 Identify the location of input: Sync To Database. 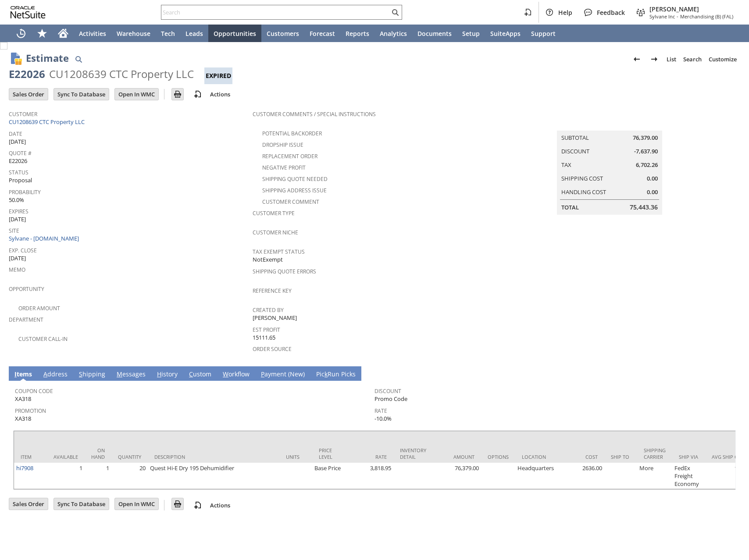
(81, 94).